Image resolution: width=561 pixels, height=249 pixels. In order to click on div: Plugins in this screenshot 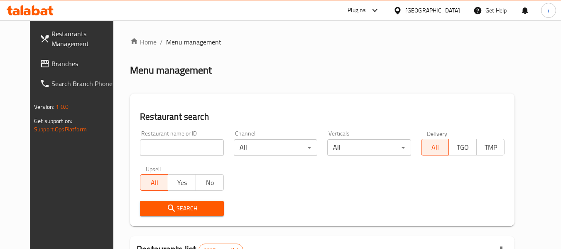, I will do `click(356, 10)`.